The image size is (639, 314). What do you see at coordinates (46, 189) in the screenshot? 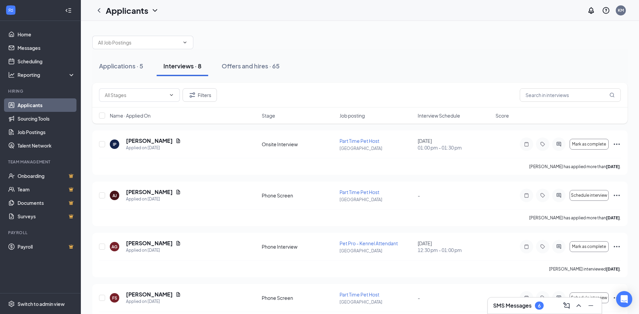
I see `a: TeamCrown` at bounding box center [46, 189].